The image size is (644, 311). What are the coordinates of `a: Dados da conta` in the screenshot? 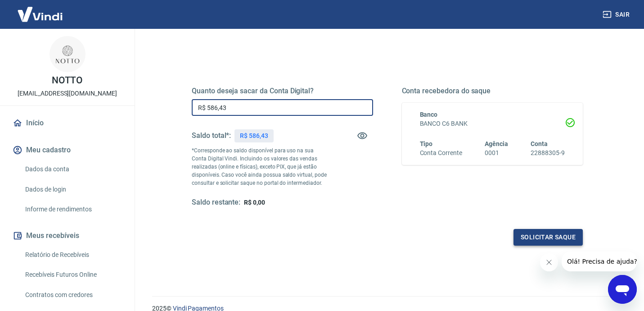 It's located at (73, 169).